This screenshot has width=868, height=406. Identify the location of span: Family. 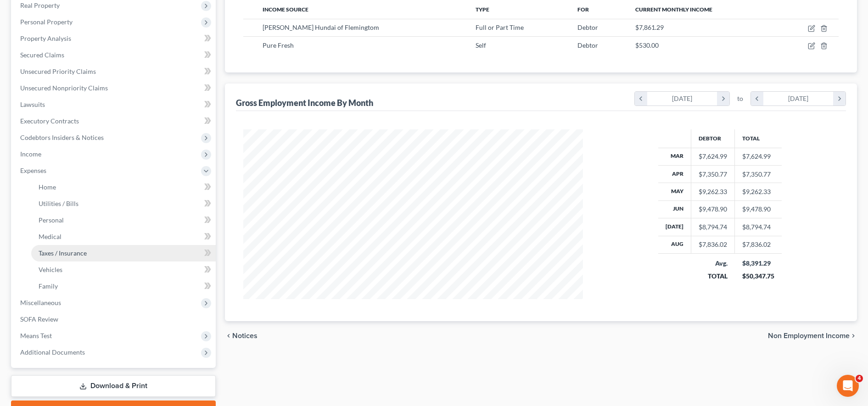
(48, 286).